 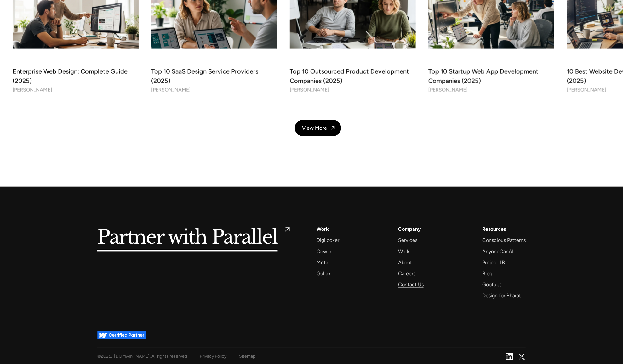 What do you see at coordinates (493, 262) in the screenshot?
I see `a: Project 1B` at bounding box center [493, 262].